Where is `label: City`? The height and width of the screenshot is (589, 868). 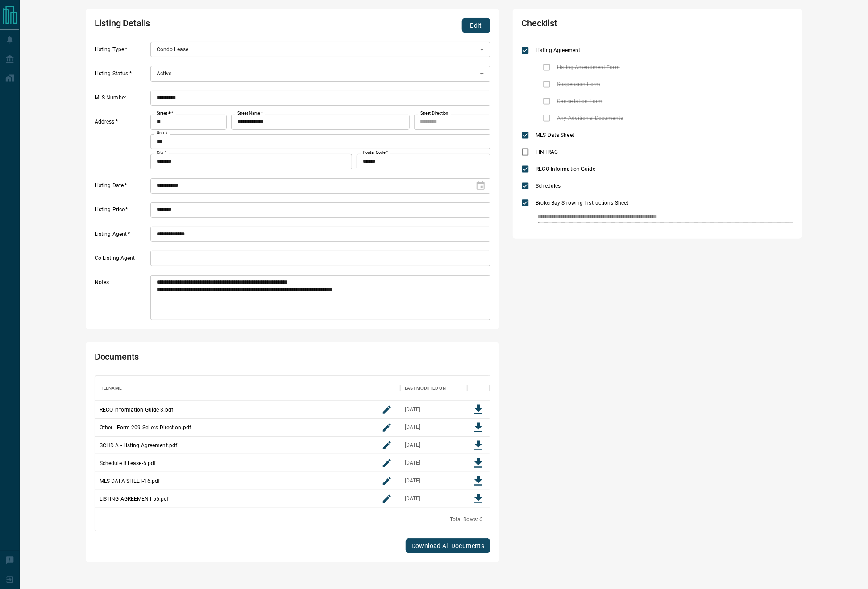 label: City is located at coordinates (162, 153).